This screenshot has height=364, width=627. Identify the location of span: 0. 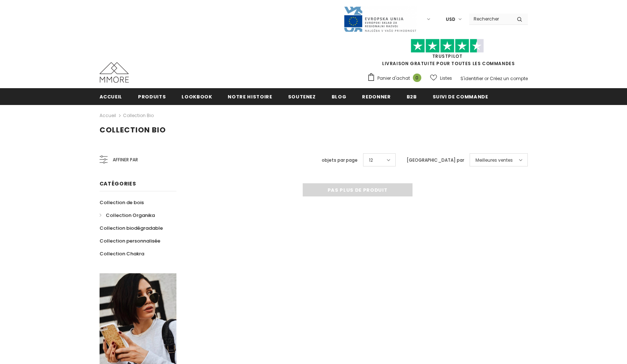
(417, 78).